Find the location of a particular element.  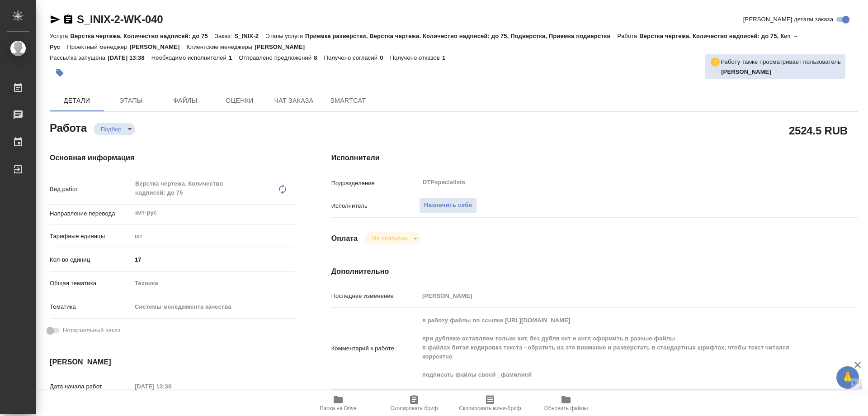

p: Клиентские менеджеры is located at coordinates (221, 47).